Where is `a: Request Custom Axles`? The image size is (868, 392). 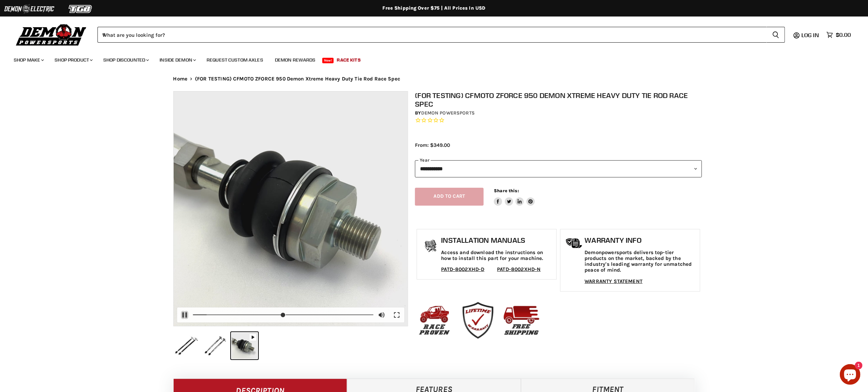
a: Request Custom Axles is located at coordinates (235, 60).